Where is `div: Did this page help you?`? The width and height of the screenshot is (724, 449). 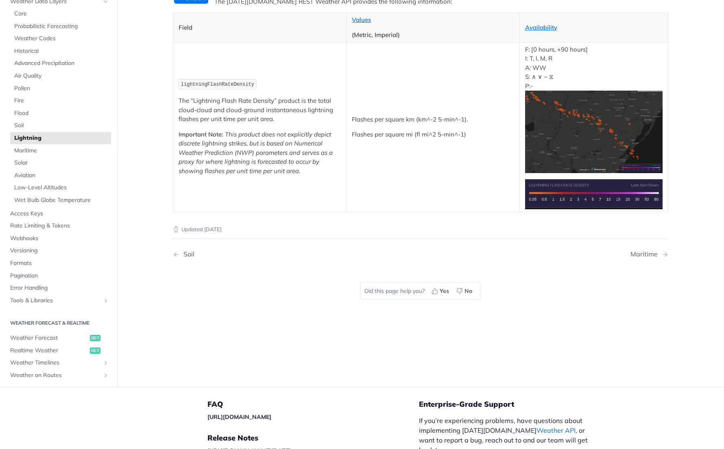 div: Did this page help you? is located at coordinates (421, 291).